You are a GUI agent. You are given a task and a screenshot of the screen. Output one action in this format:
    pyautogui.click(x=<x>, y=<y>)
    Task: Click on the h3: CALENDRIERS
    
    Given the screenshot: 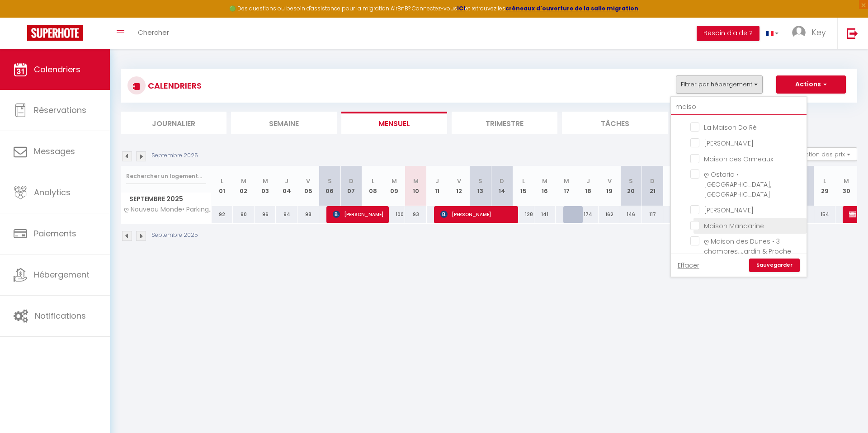 What is the action you would take?
    pyautogui.click(x=173, y=85)
    